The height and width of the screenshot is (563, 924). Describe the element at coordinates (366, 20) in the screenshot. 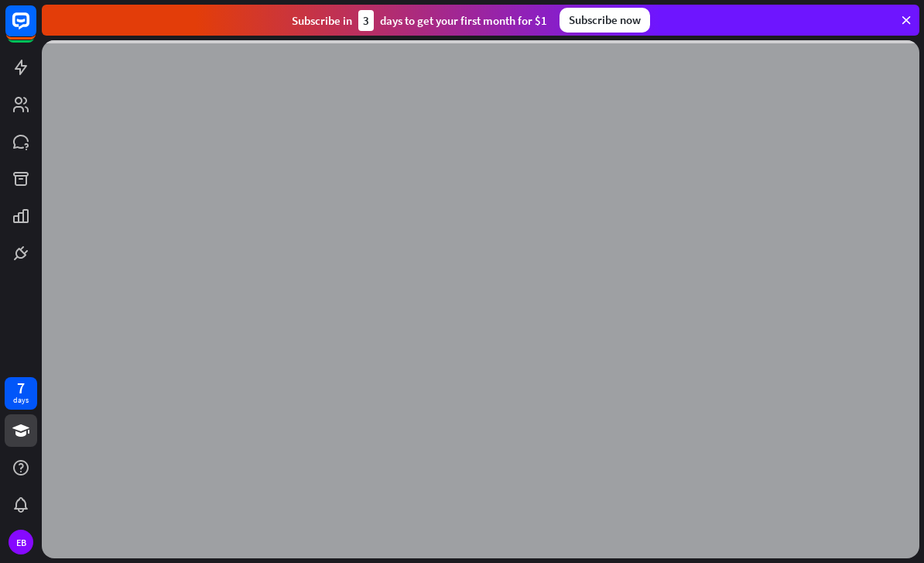

I see `div: 3` at that location.